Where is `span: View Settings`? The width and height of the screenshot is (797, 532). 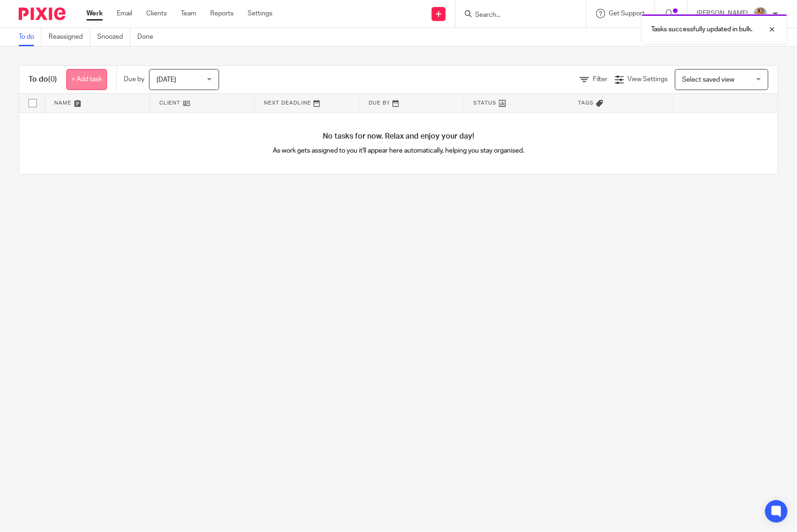
span: View Settings is located at coordinates (647, 79).